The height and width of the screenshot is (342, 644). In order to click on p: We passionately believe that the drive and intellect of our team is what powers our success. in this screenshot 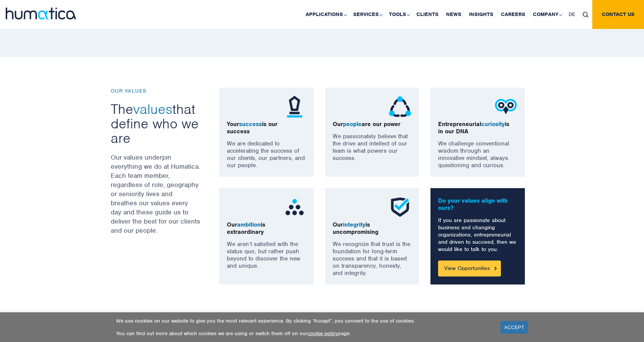, I will do `click(372, 147)`.